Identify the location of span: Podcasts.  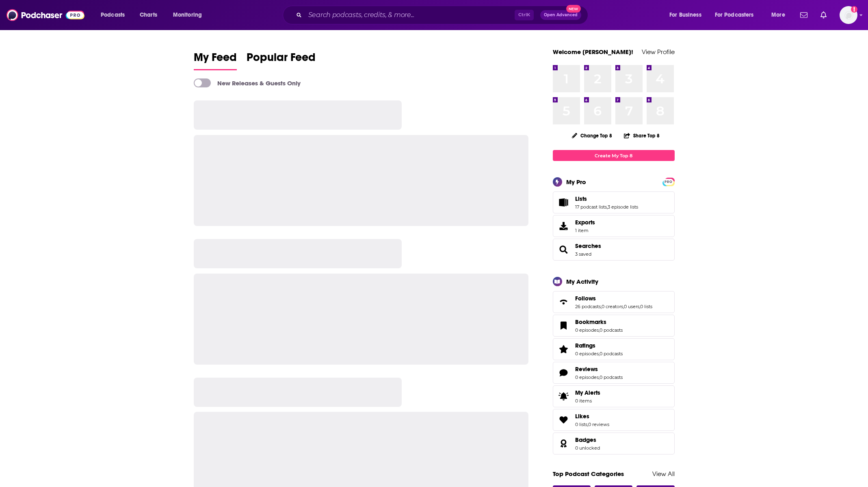
(113, 15).